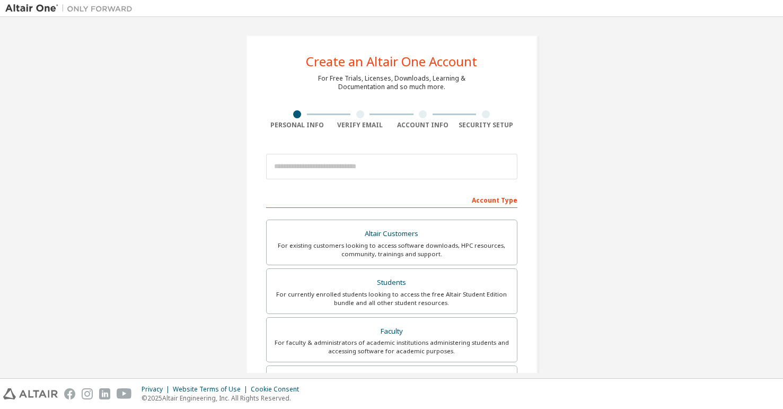 This screenshot has height=409, width=783. What do you see at coordinates (124, 394) in the screenshot?
I see `img: youtube.svg` at bounding box center [124, 394].